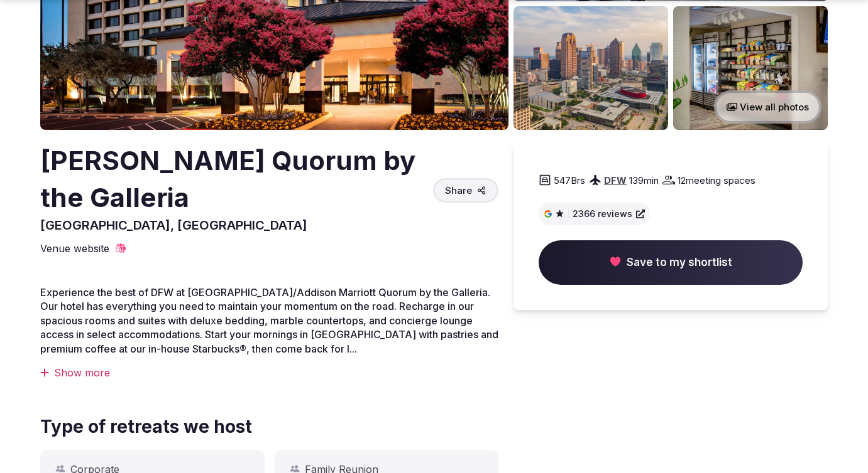  I want to click on span: 139 min, so click(643, 180).